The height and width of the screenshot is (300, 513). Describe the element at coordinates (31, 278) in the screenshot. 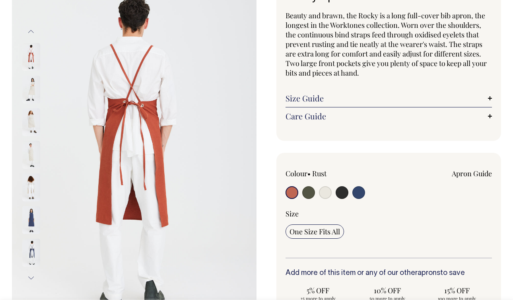

I see `button: Next` at that location.